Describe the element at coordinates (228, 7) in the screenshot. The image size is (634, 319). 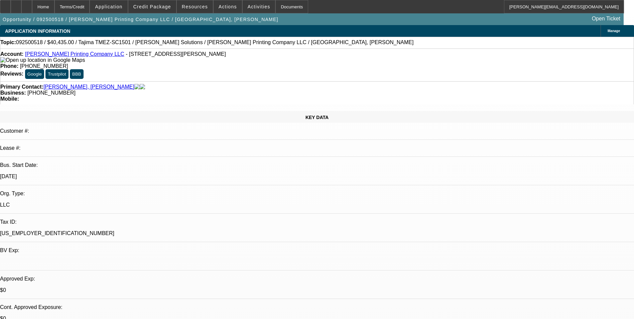
I see `span: Actions` at that location.